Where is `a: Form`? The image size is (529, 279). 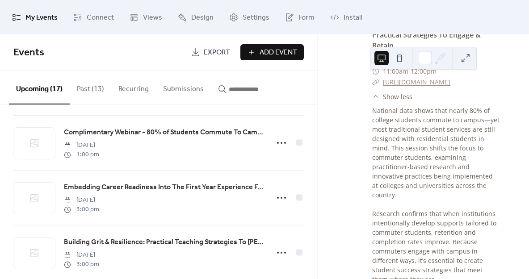 a: Form is located at coordinates (300, 17).